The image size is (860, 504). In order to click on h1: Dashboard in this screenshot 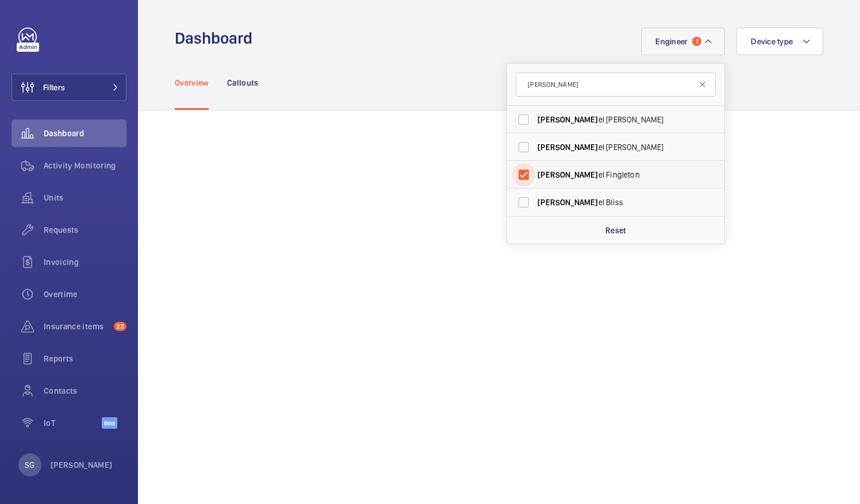, I will do `click(217, 38)`.